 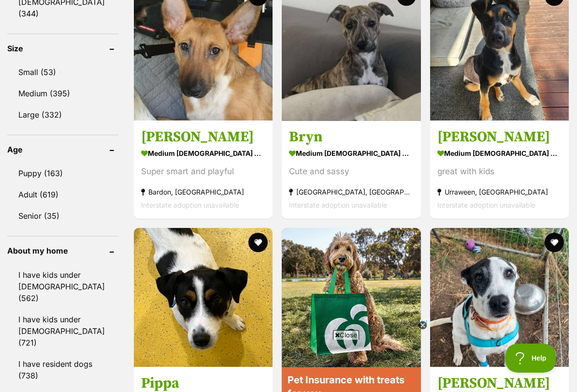 I want to click on a: Small (53), so click(x=63, y=72).